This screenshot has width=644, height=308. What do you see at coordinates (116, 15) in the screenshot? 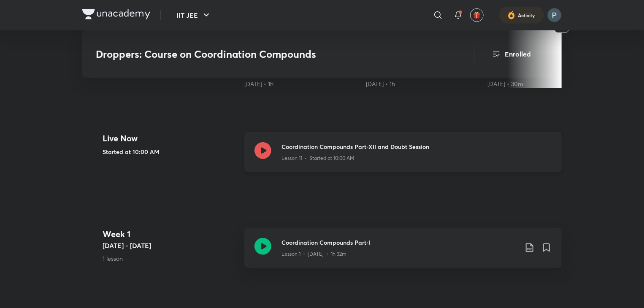
I see `a: Company Logo` at bounding box center [116, 15].